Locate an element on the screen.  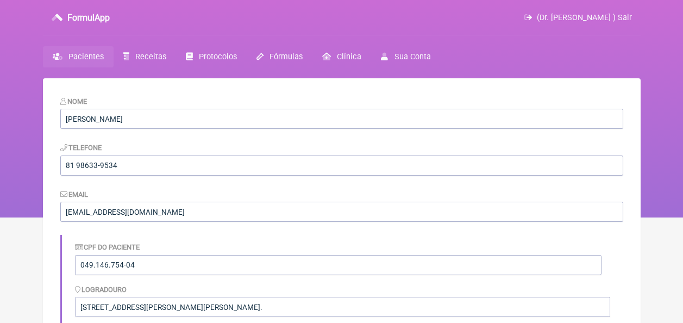
span: Protocolos is located at coordinates (218, 57).